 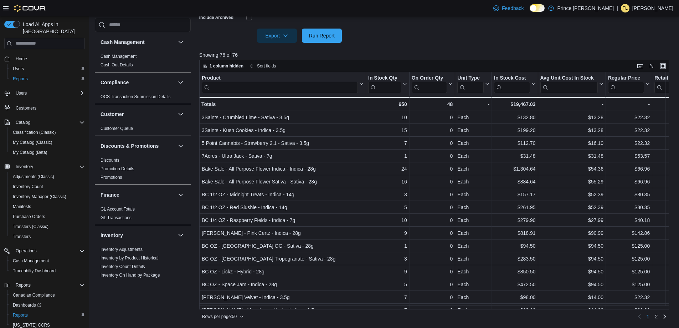 I want to click on h3: Compliance, so click(x=114, y=82).